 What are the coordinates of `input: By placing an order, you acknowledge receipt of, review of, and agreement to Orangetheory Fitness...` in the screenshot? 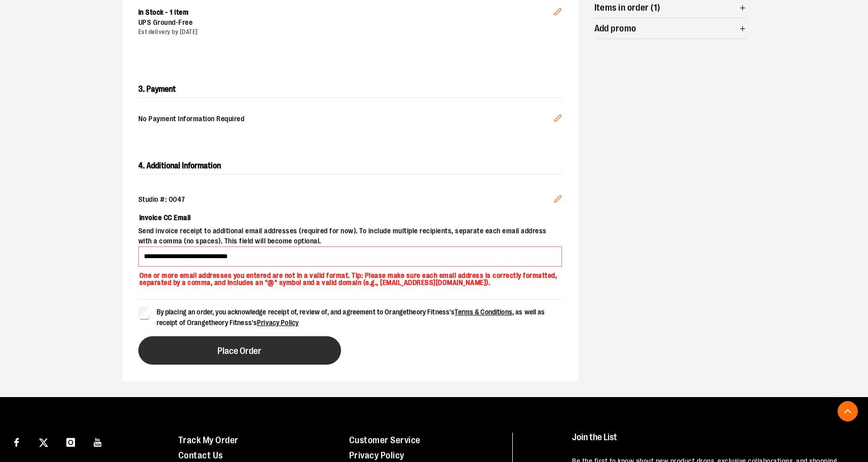 It's located at (145, 313).